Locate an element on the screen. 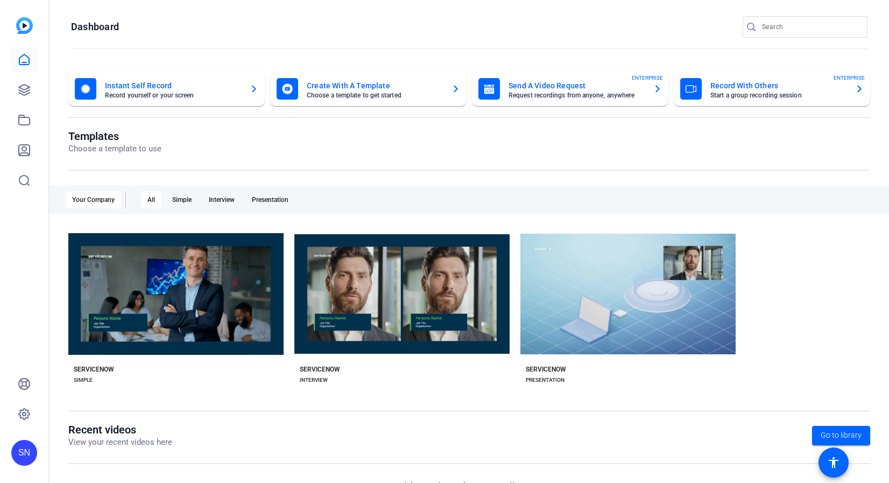  div: SN is located at coordinates (24, 452).